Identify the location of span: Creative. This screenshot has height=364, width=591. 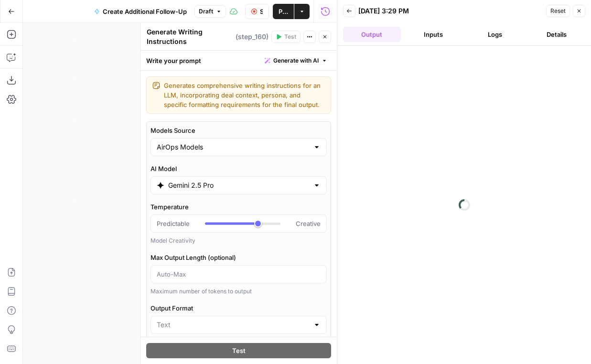
(308, 223).